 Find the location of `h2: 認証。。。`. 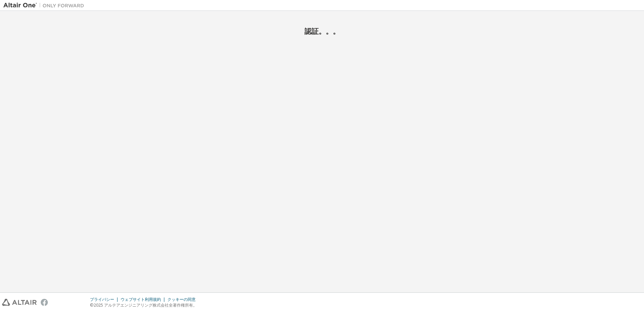

h2: 認証。。。 is located at coordinates (322, 31).